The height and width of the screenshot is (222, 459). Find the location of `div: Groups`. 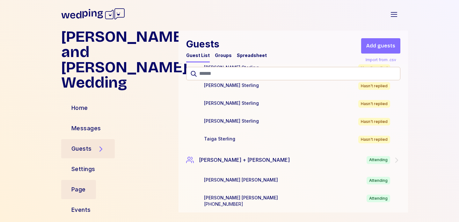

div: Groups is located at coordinates (223, 55).